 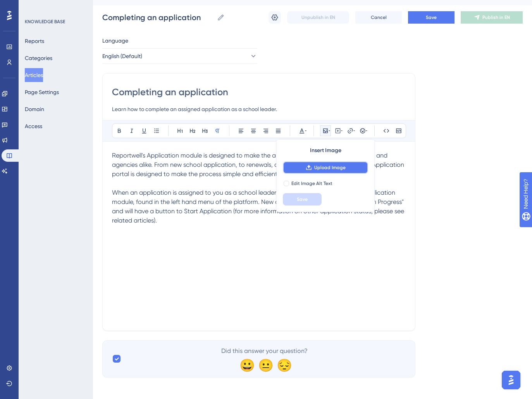 What do you see at coordinates (67, 135) in the screenshot?
I see `div: If you have any questions, please don't hesitate to contact us! 💙I am glad I was able to help!​ I...` at bounding box center [67, 135].